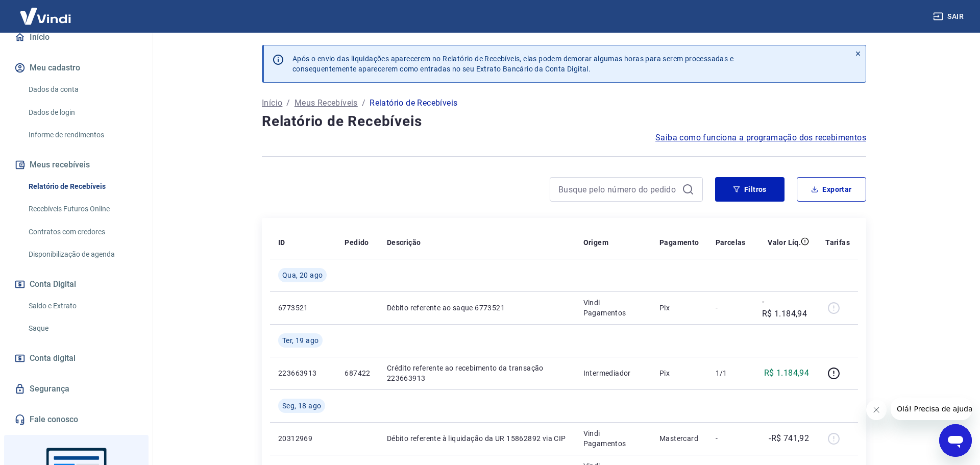  Describe the element at coordinates (326, 104) in the screenshot. I see `p: Meus Recebíveis` at that location.